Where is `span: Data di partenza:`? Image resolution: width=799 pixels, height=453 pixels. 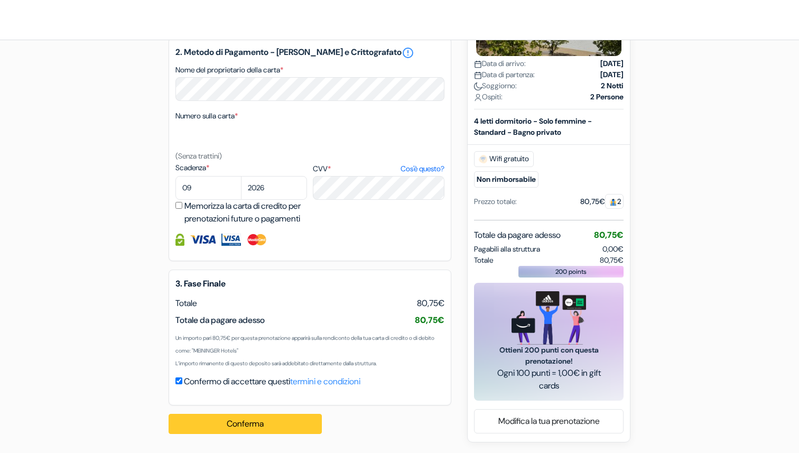
span: Data di partenza: is located at coordinates (504, 75).